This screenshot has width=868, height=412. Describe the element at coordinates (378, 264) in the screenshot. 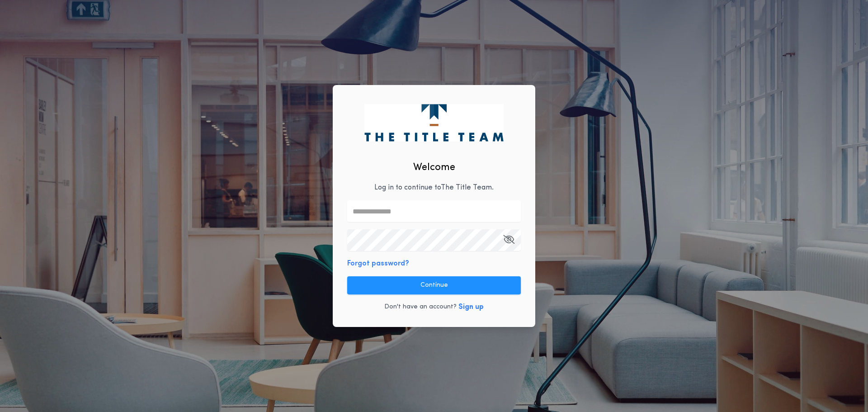

I see `button: Forgot password?` at that location.